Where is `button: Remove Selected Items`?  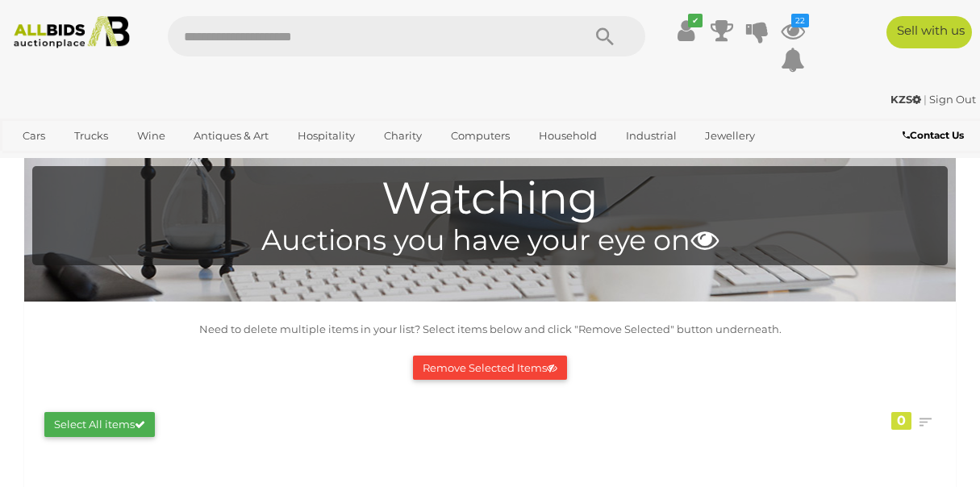
button: Remove Selected Items is located at coordinates (490, 367).